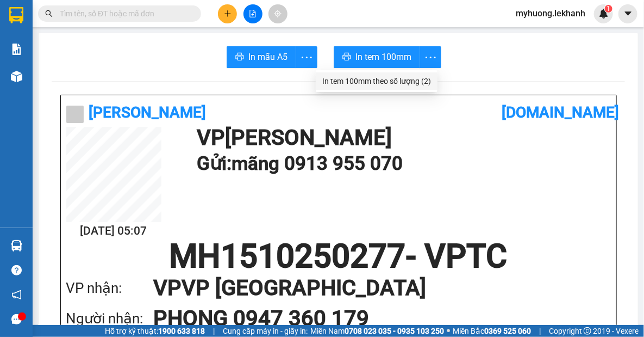 This screenshot has width=644, height=337. Describe the element at coordinates (377, 81) in the screenshot. I see `div: In tem 100mm theo số lượng (2)` at that location.